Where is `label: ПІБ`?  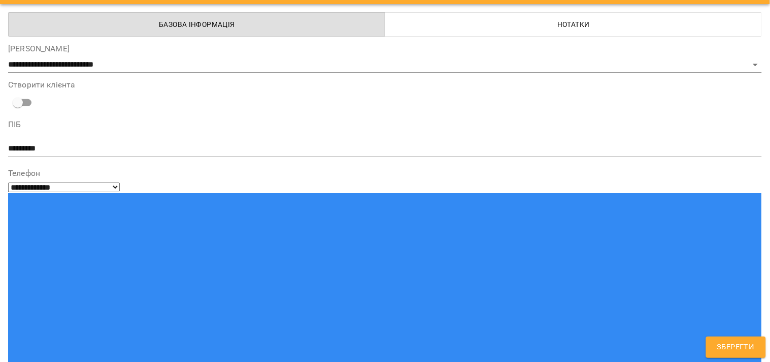 label: ПІБ is located at coordinates (385, 124).